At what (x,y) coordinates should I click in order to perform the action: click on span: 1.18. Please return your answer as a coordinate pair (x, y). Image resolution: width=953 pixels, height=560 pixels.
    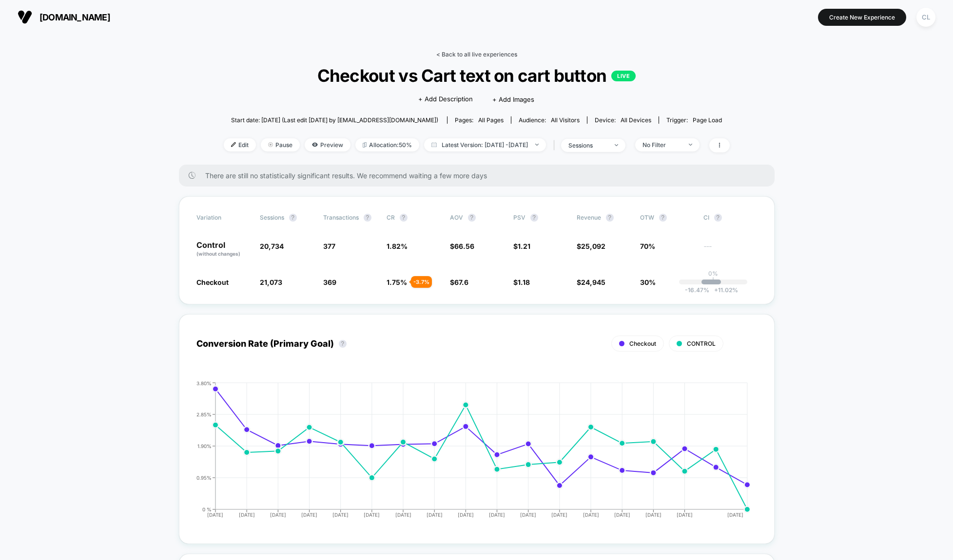
    Looking at the image, I should click on (523, 282).